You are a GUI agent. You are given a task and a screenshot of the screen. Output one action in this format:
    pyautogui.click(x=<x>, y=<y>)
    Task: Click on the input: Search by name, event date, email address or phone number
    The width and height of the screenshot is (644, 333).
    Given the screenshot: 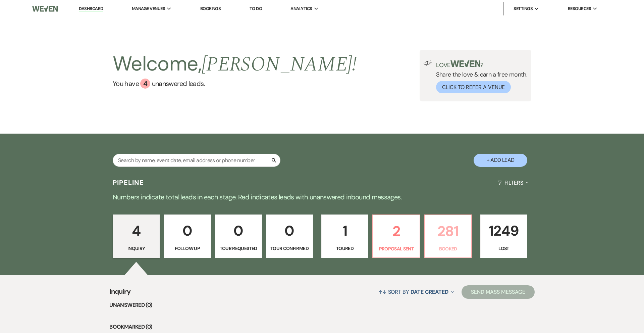 What is the action you would take?
    pyautogui.click(x=197, y=160)
    